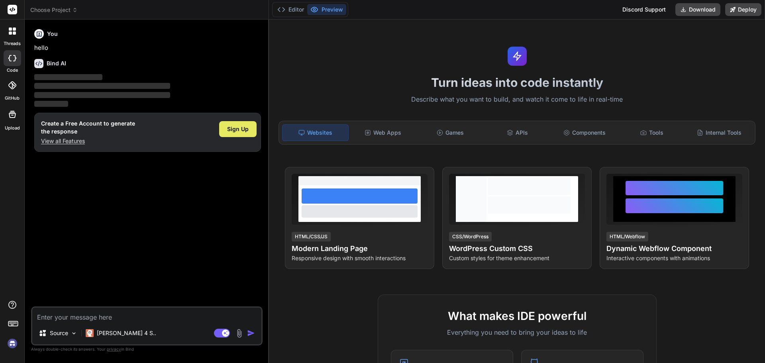 The image size is (765, 363). What do you see at coordinates (56, 63) in the screenshot?
I see `h6: Bind AI` at bounding box center [56, 63].